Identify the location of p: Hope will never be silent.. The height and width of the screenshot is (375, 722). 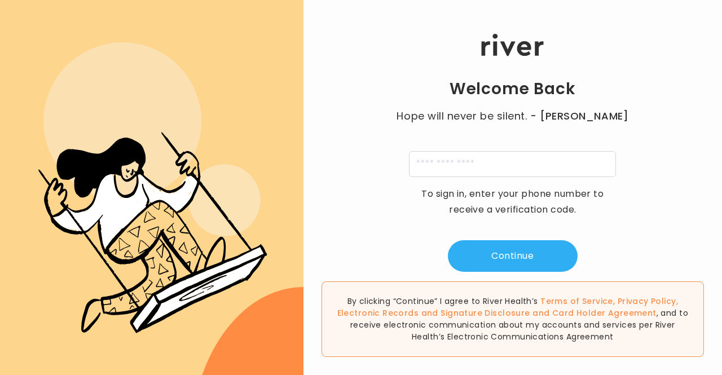
(513, 116).